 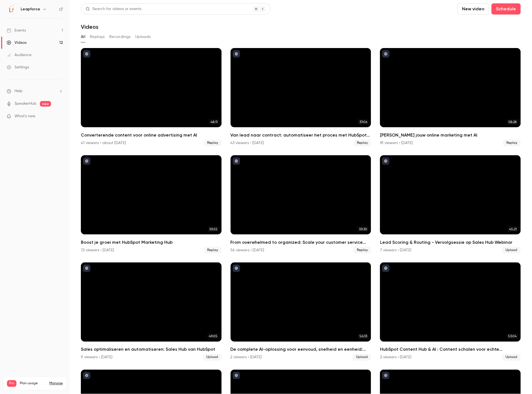 What do you see at coordinates (143, 37) in the screenshot?
I see `button: Uploads` at bounding box center [143, 37].